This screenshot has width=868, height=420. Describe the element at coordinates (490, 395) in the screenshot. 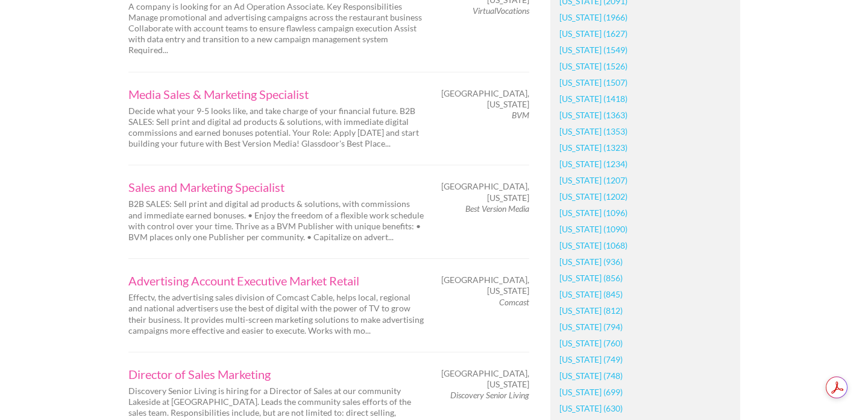

I see `em: Discovery Senior Living` at that location.